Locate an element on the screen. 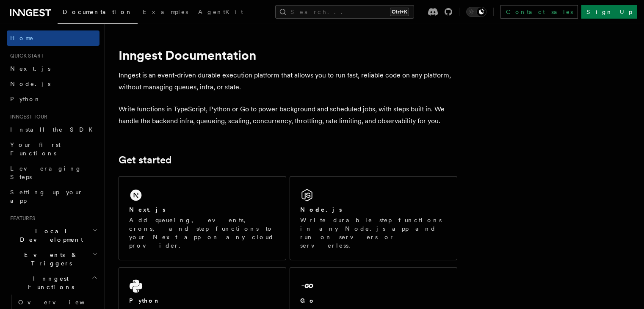 This screenshot has width=644, height=309. a: Examples is located at coordinates (165, 13).